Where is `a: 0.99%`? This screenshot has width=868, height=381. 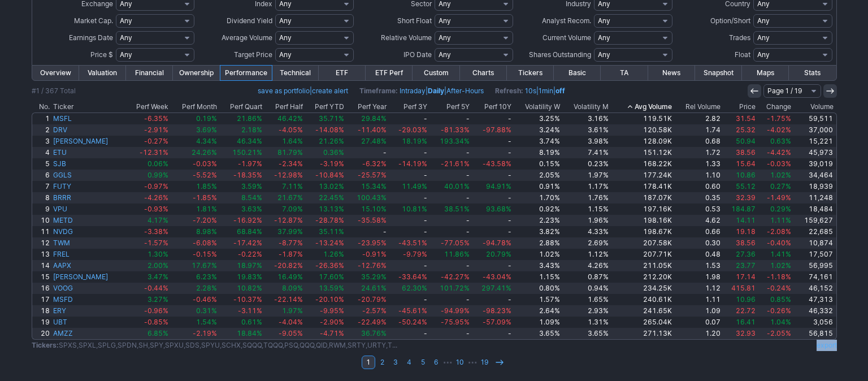
a: 0.99% is located at coordinates (147, 175).